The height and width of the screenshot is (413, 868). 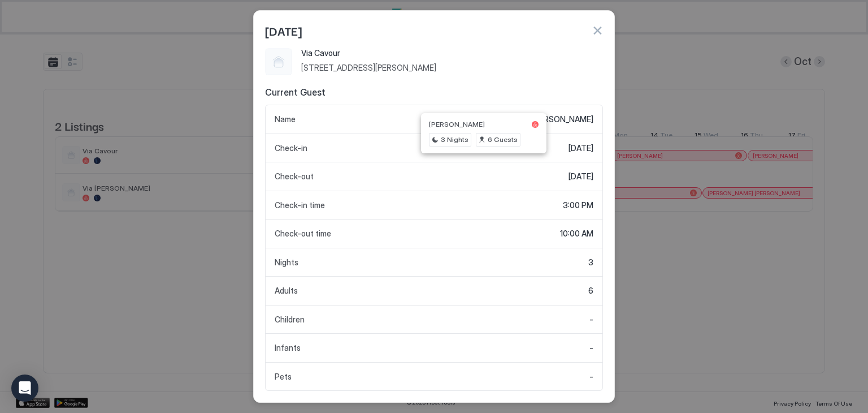 I want to click on span: Infants, so click(x=288, y=348).